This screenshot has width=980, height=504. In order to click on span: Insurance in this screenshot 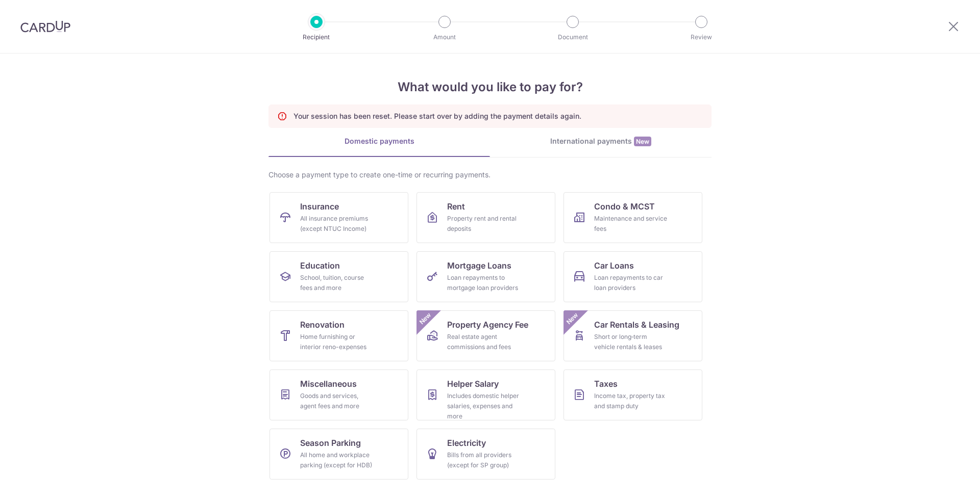, I will do `click(319, 206)`.